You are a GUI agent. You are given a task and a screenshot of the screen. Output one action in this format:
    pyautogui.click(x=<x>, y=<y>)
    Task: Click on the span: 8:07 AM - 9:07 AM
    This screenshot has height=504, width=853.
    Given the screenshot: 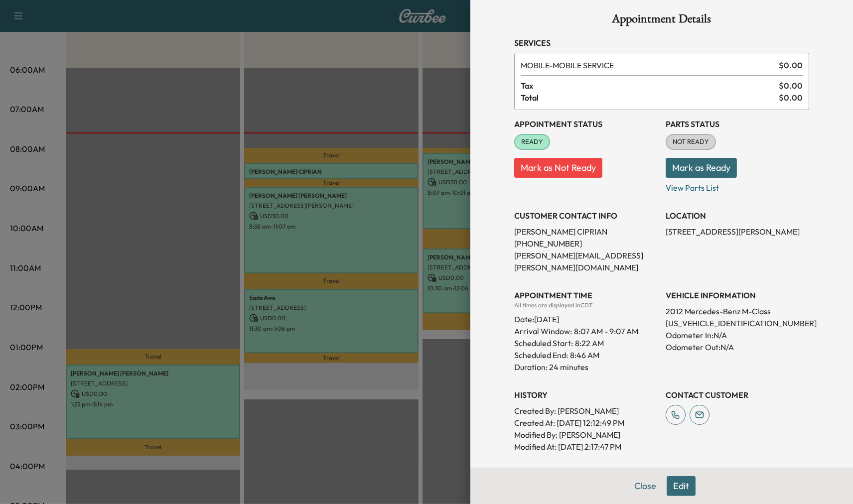 What is the action you would take?
    pyautogui.click(x=606, y=331)
    